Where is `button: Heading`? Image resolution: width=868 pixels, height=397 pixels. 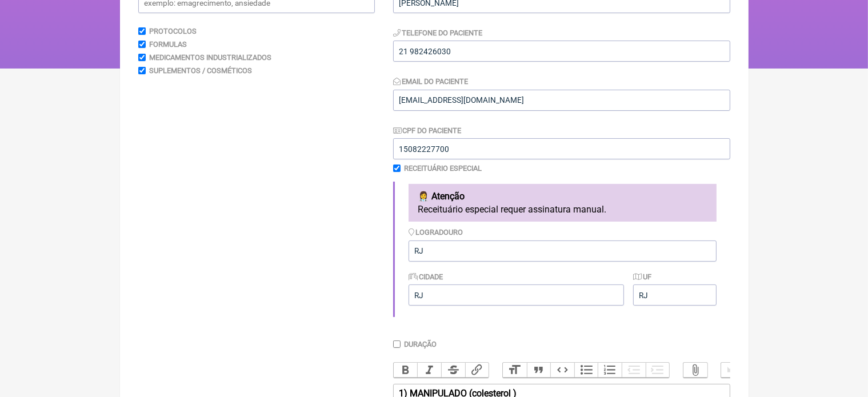
button: Heading is located at coordinates (515, 370).